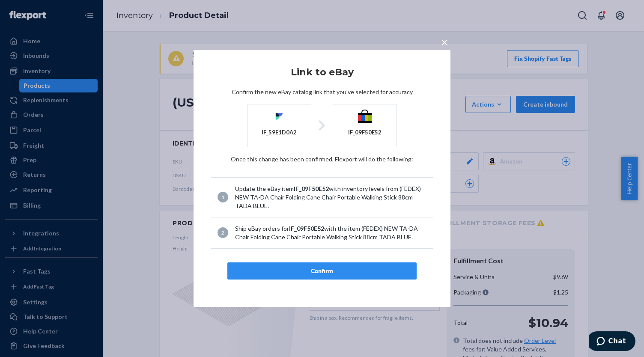 This screenshot has width=644, height=357. What do you see at coordinates (322, 72) in the screenshot?
I see `h2: Link to eBay` at bounding box center [322, 72].